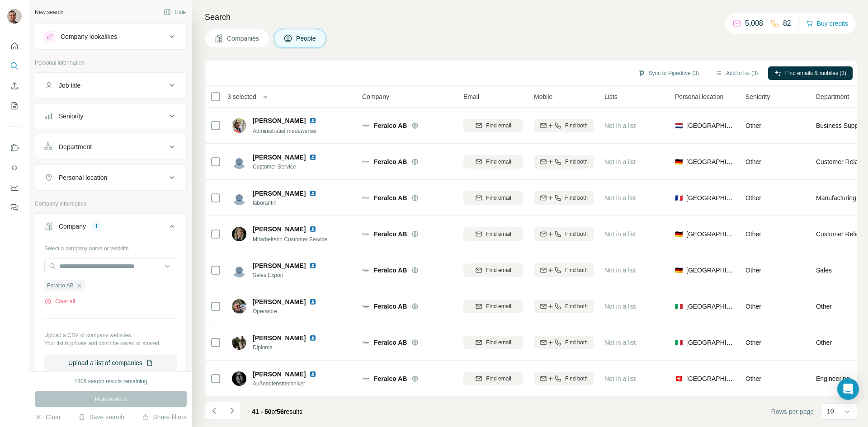  I want to click on span: 41 - 50, so click(262, 412).